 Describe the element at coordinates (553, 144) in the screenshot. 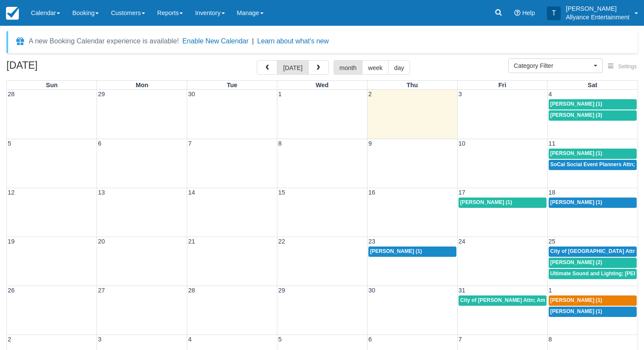

I see `span: 11` at that location.